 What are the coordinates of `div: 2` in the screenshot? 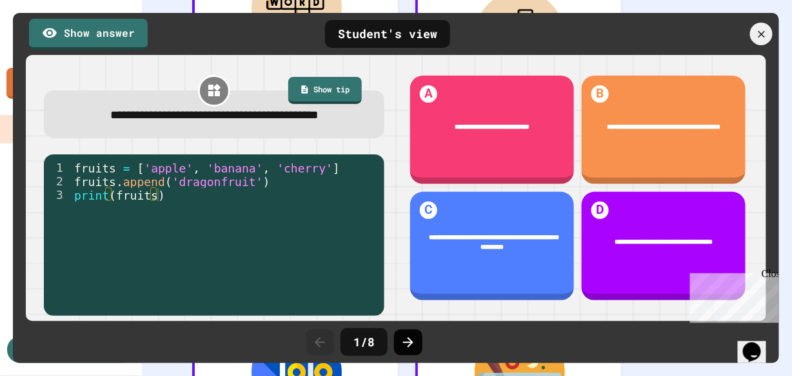 It's located at (57, 181).